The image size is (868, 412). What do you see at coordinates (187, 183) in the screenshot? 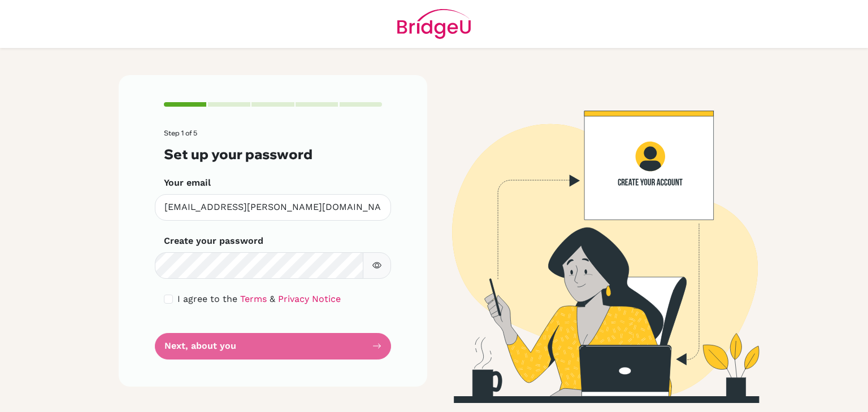
I see `label: Your email` at bounding box center [187, 183].